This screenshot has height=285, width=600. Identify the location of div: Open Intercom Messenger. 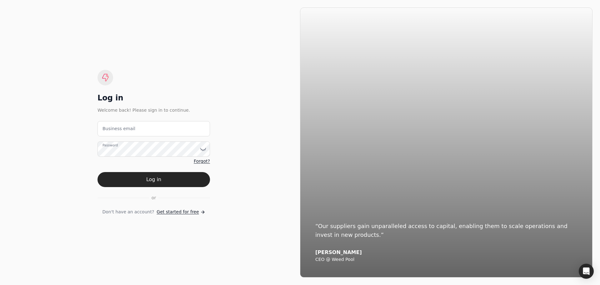
(586, 271).